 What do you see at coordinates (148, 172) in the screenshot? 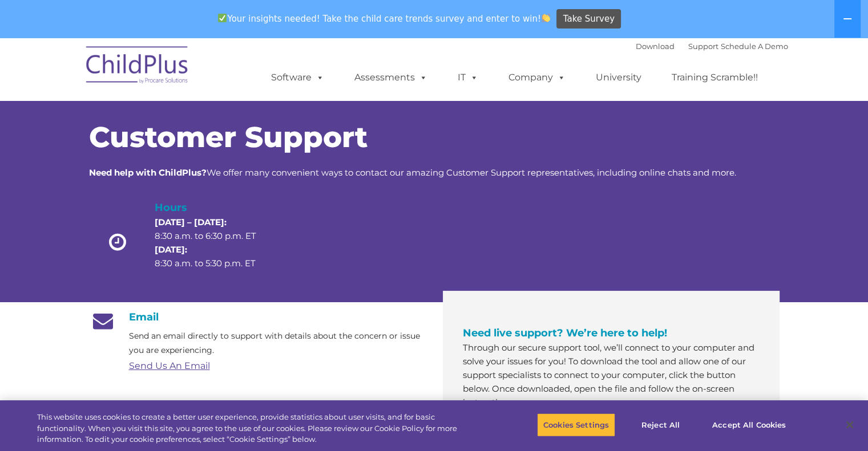
I see `strong: Need help with ChildPlus?` at bounding box center [148, 172].